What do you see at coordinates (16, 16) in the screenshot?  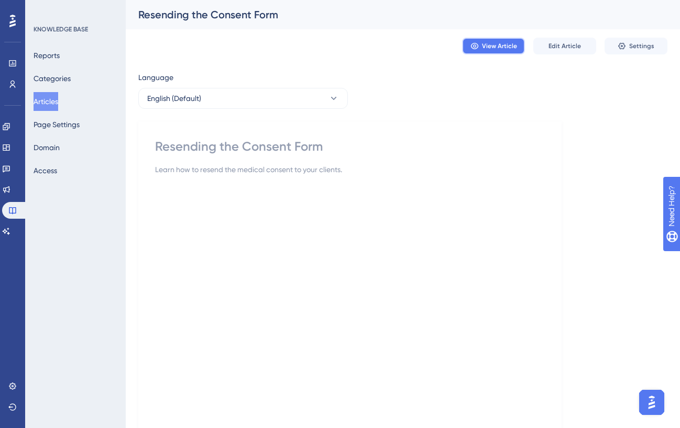 I see `img: launcher-image-alternative-text` at bounding box center [16, 16].